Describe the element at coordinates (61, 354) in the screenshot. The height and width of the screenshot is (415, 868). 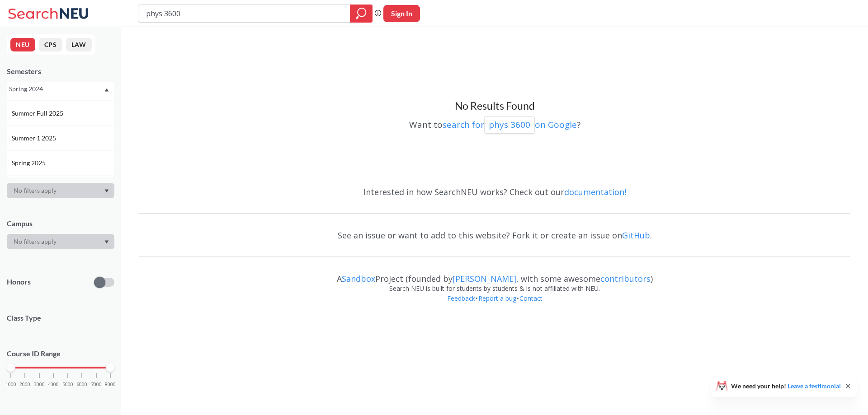
I see `p: Course ID Range` at that location.